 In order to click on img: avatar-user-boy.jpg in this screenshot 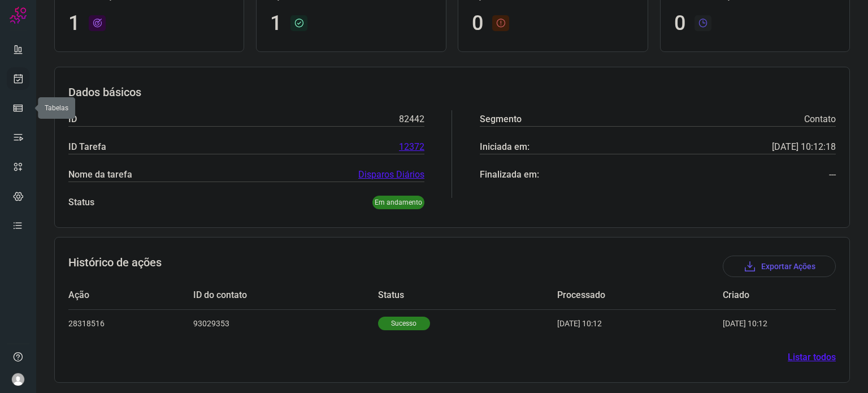, I will do `click(18, 380)`.